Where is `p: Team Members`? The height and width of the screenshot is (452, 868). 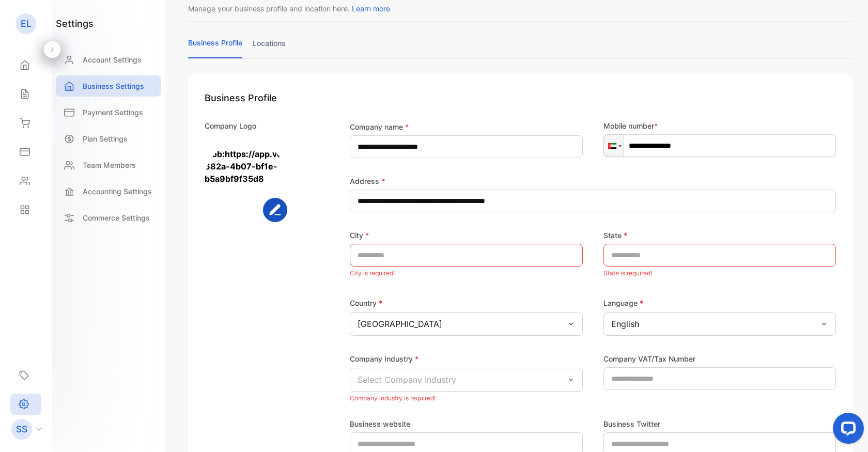
p: Team Members is located at coordinates (109, 165).